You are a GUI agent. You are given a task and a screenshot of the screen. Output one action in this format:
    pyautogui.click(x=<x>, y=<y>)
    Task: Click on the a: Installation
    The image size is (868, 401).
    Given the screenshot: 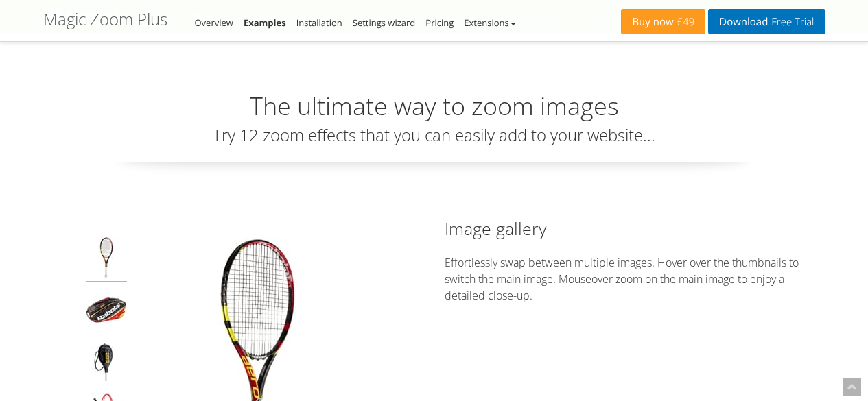 What is the action you would take?
    pyautogui.click(x=319, y=23)
    